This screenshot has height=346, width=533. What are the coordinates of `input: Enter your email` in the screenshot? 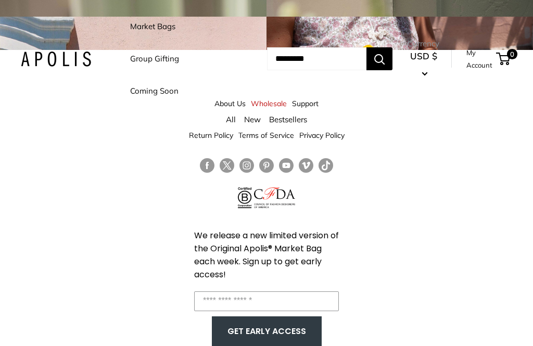 It's located at (266, 301).